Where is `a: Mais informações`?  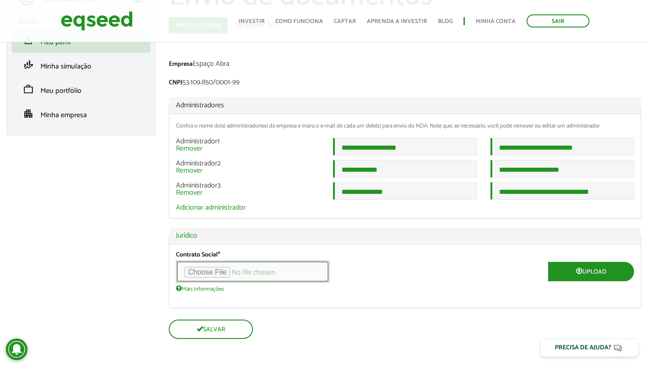 a: Mais informações is located at coordinates (200, 288).